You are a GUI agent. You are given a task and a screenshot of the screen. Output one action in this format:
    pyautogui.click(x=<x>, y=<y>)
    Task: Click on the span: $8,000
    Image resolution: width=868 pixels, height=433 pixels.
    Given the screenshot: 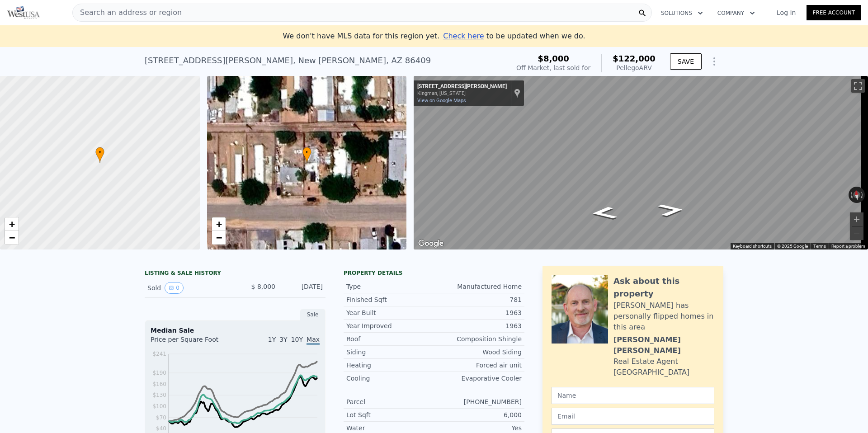 What is the action you would take?
    pyautogui.click(x=553, y=58)
    